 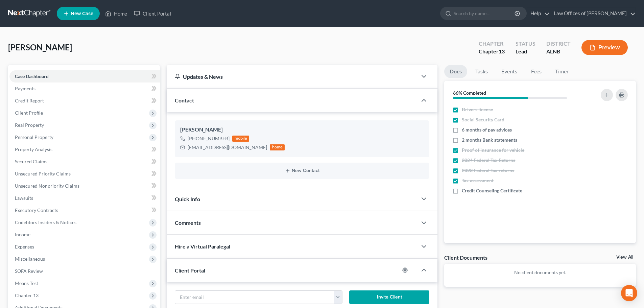 I want to click on div: mobile, so click(x=240, y=139).